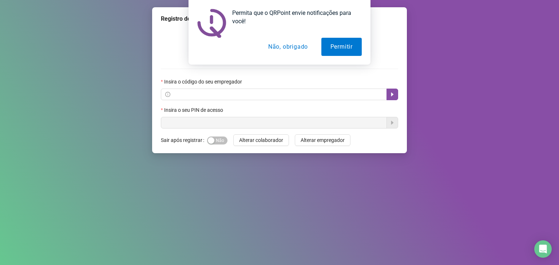 The height and width of the screenshot is (265, 559). What do you see at coordinates (322, 140) in the screenshot?
I see `span: Alterar empregador` at bounding box center [322, 140].